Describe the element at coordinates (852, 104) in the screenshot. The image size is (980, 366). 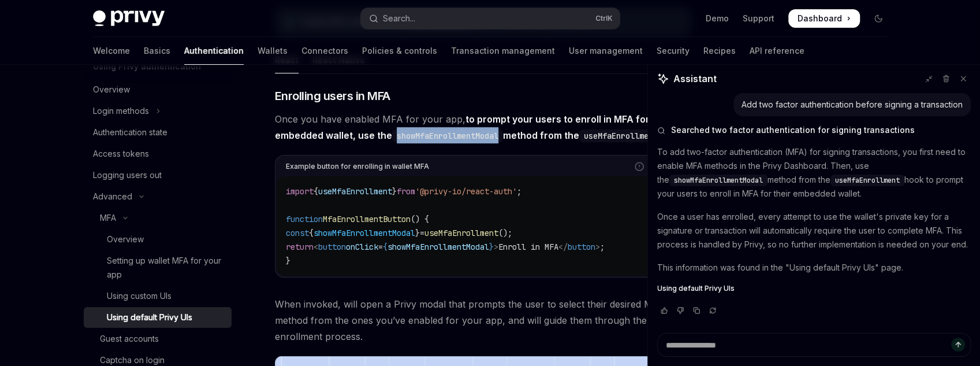
I see `div: Add two factor authentication before signing a transaction` at that location.